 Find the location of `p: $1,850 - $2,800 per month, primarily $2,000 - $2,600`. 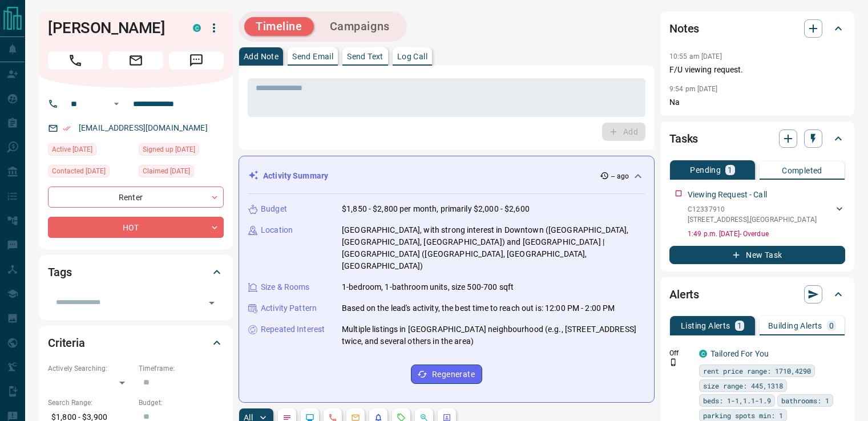

p: $1,850 - $2,800 per month, primarily $2,000 - $2,600 is located at coordinates (436, 209).